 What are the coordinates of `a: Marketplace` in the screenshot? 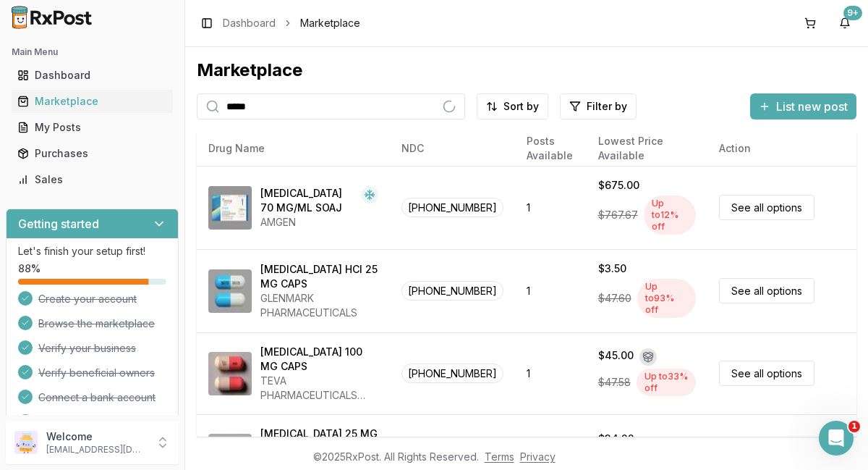 It's located at (92, 101).